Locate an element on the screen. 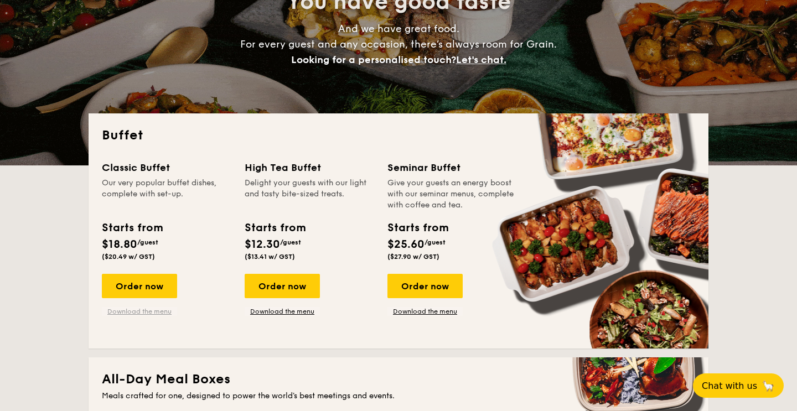 The image size is (797, 411). span: $25.60 is located at coordinates (406, 245).